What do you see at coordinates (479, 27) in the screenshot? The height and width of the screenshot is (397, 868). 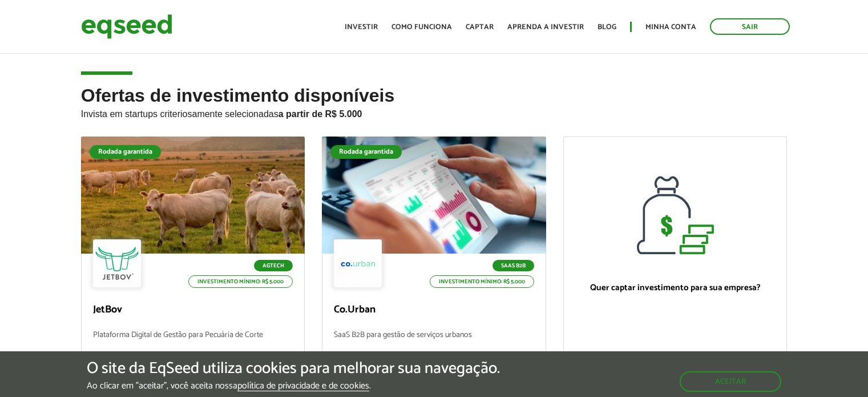 I see `a: Captar` at bounding box center [479, 27].